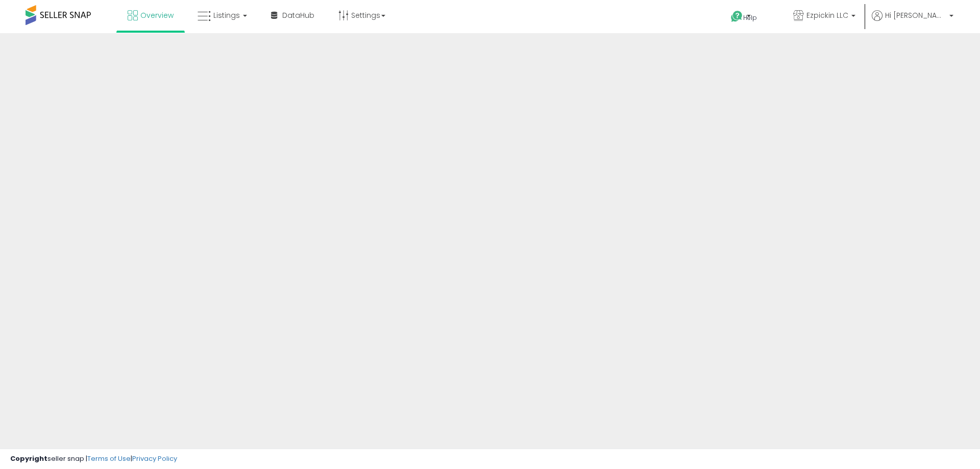  Describe the element at coordinates (108, 458) in the screenshot. I see `a: Terms of Use` at that location.